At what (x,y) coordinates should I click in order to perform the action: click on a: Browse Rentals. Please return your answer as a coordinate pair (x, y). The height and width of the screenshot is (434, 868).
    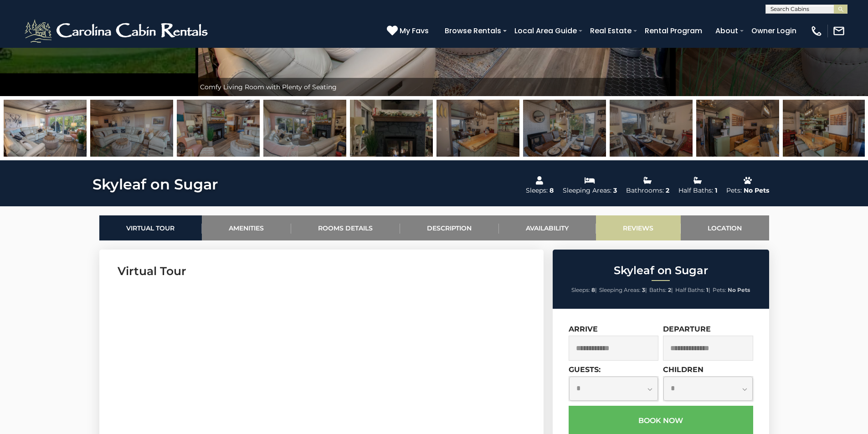
    Looking at the image, I should click on (473, 31).